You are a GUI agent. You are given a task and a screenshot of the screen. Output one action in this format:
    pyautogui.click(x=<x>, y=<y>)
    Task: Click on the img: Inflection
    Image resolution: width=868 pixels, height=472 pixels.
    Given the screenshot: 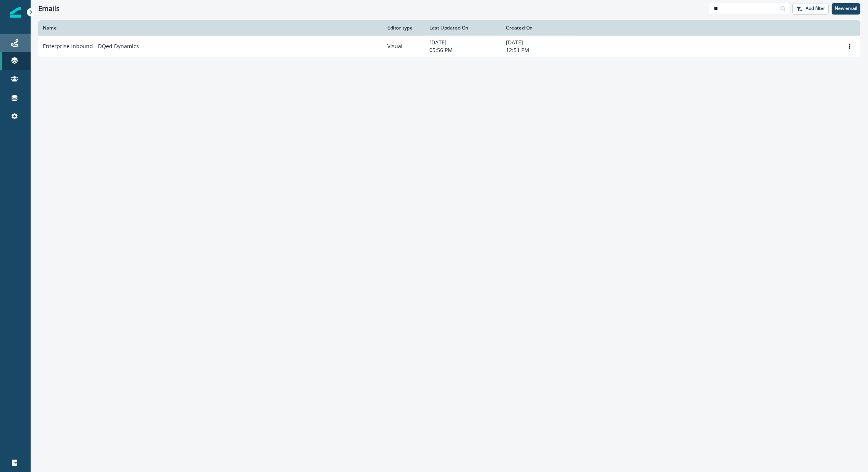 What is the action you would take?
    pyautogui.click(x=15, y=12)
    